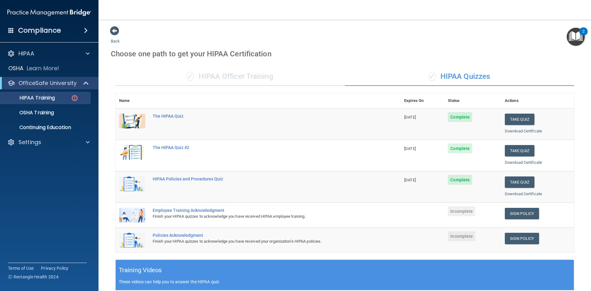  I want to click on div: Finish your HIPAA quizzes to acknowledge you have received your organization’s HIPAA policies., so click(261, 241).